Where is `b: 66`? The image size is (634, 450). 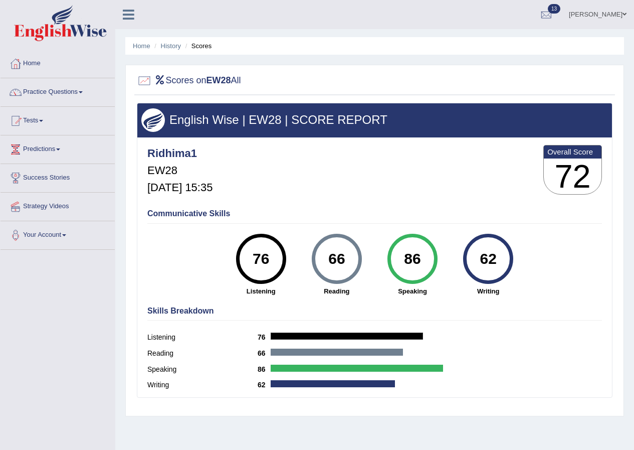 b: 66 is located at coordinates (264, 353).